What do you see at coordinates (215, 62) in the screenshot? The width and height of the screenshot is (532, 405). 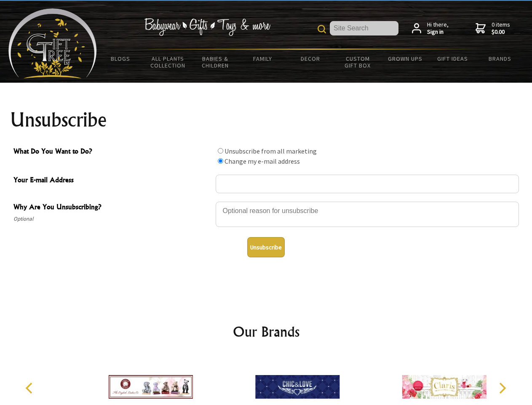 I see `a: Babies & Children` at bounding box center [215, 62].